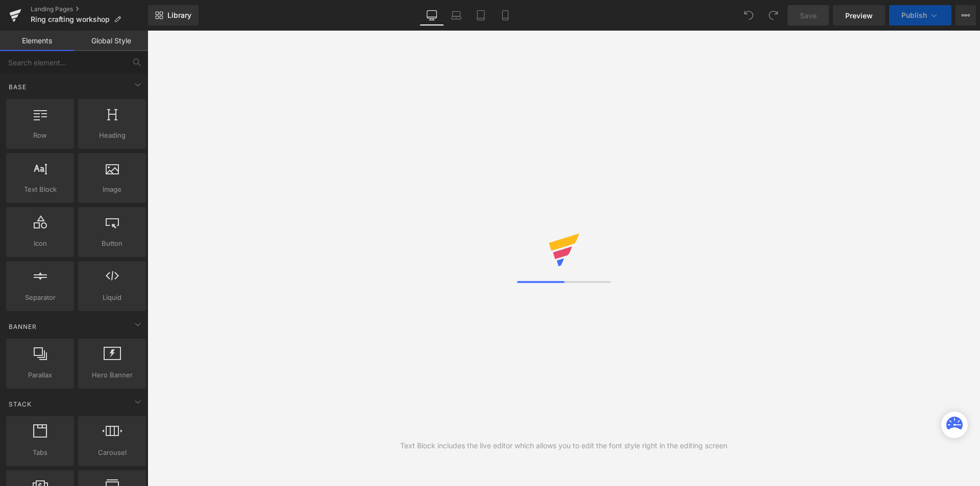  What do you see at coordinates (111, 375) in the screenshot?
I see `span: Hero Banner` at bounding box center [111, 375].